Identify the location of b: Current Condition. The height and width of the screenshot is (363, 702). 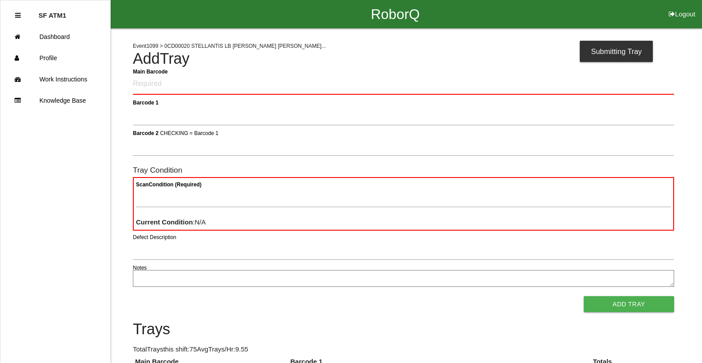
(164, 222).